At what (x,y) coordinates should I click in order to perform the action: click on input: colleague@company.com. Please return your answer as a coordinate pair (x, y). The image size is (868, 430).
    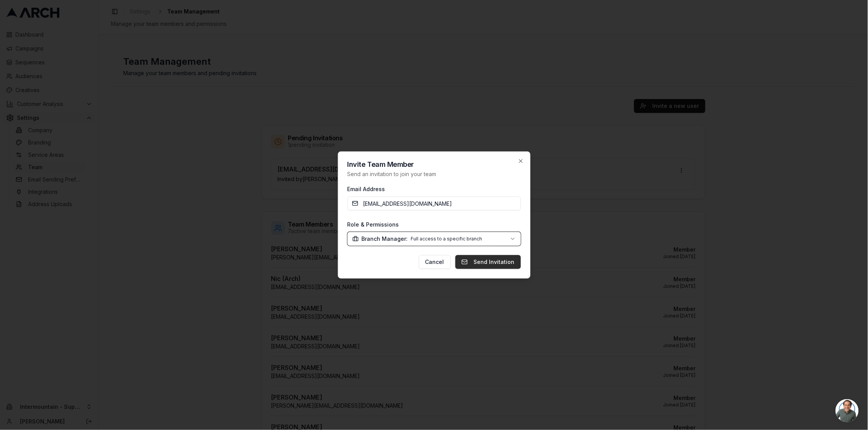
    Looking at the image, I should click on (434, 204).